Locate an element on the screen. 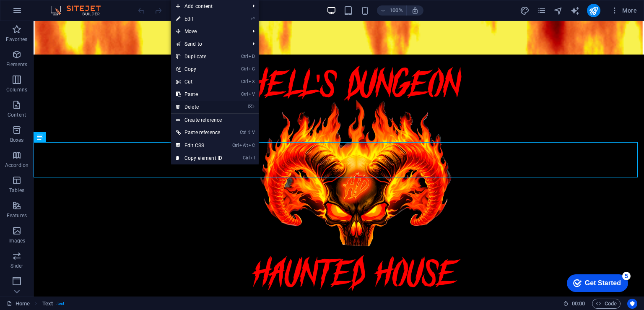 This screenshot has height=310, width=644. span: Click to select. Double-click to edit is located at coordinates (47, 303).